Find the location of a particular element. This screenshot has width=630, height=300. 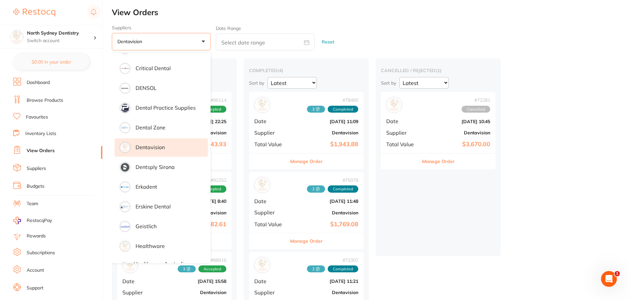

p: Critical Dental is located at coordinates (153, 68).